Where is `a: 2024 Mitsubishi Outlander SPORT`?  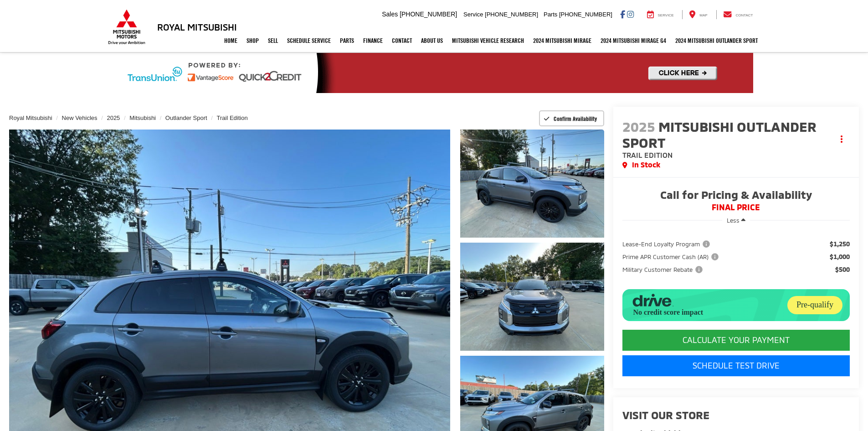
a: 2024 Mitsubishi Outlander SPORT is located at coordinates (716, 40).